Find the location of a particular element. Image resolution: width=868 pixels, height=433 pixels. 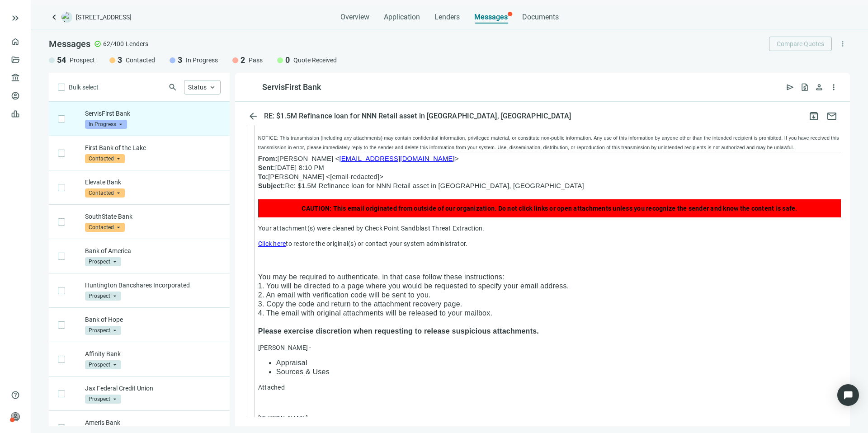

span: arrow_back is located at coordinates (253, 116).